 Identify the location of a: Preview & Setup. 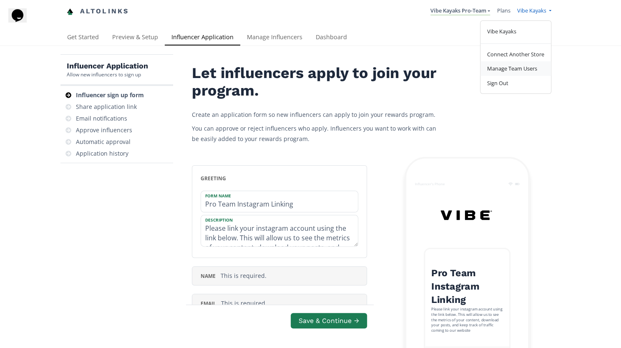
(135, 38).